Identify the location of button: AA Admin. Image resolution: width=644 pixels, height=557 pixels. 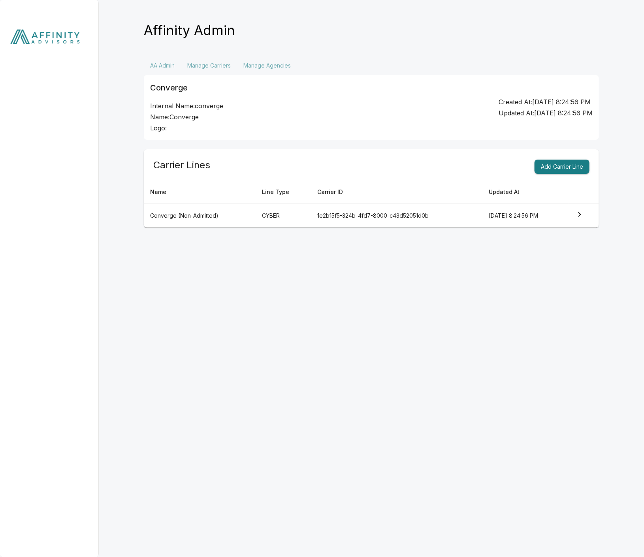
(163, 66).